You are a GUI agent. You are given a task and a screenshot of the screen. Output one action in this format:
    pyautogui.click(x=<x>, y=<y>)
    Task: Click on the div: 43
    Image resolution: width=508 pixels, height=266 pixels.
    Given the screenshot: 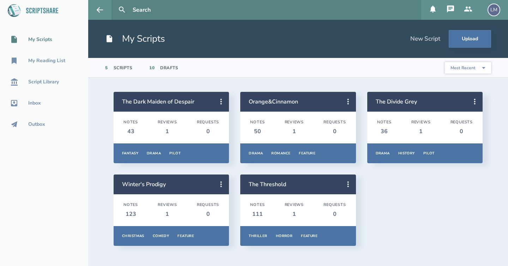 What is the action you would take?
    pyautogui.click(x=131, y=131)
    